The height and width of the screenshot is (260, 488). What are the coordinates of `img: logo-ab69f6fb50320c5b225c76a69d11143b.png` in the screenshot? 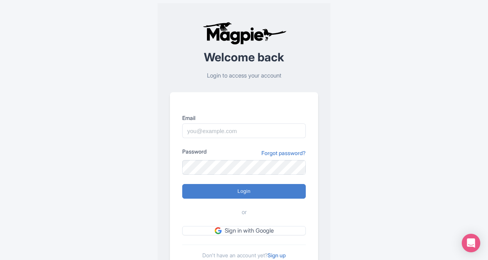 It's located at (244, 33).